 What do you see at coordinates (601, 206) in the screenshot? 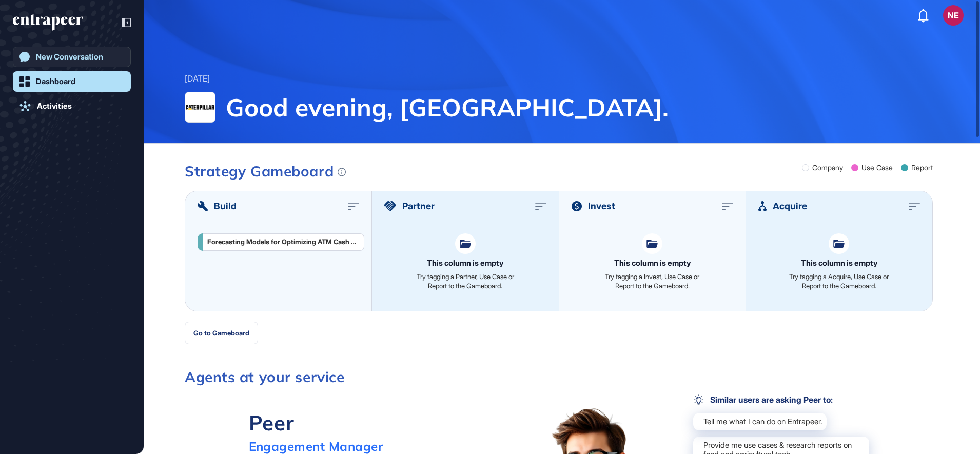
I see `span: Invest` at bounding box center [601, 206].